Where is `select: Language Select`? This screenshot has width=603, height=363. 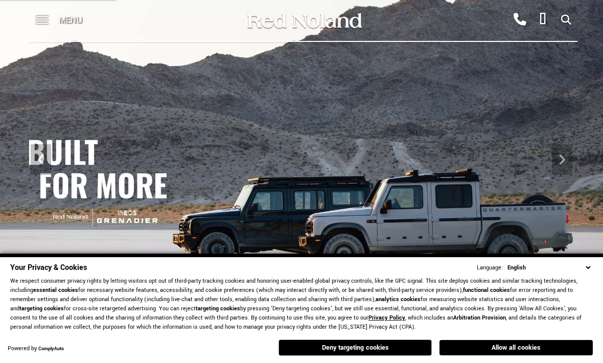 select: Language Select is located at coordinates (549, 267).